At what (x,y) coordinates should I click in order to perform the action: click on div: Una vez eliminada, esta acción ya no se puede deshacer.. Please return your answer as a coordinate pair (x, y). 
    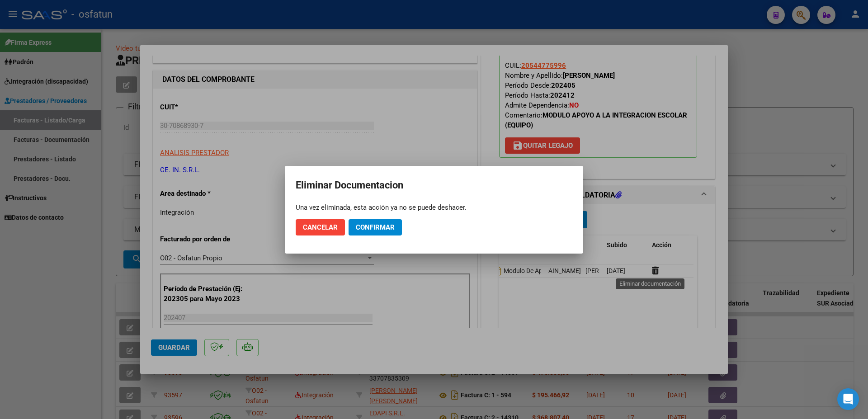
    Looking at the image, I should click on (434, 207).